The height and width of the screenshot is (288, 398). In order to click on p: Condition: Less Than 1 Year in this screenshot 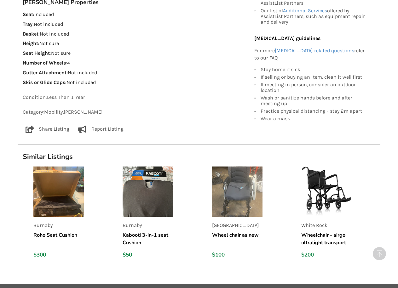, I will do `click(131, 97)`.